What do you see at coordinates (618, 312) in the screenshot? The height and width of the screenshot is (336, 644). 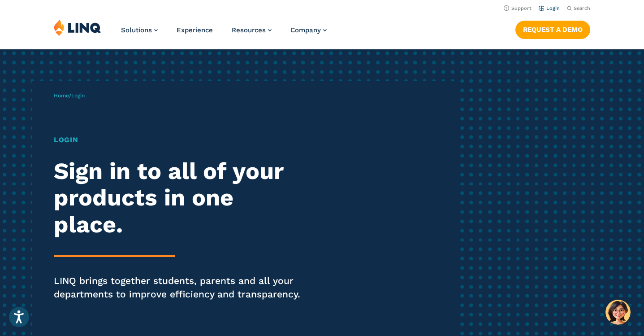 I see `button: Hello, have a question? Let’s chat.` at bounding box center [618, 312].